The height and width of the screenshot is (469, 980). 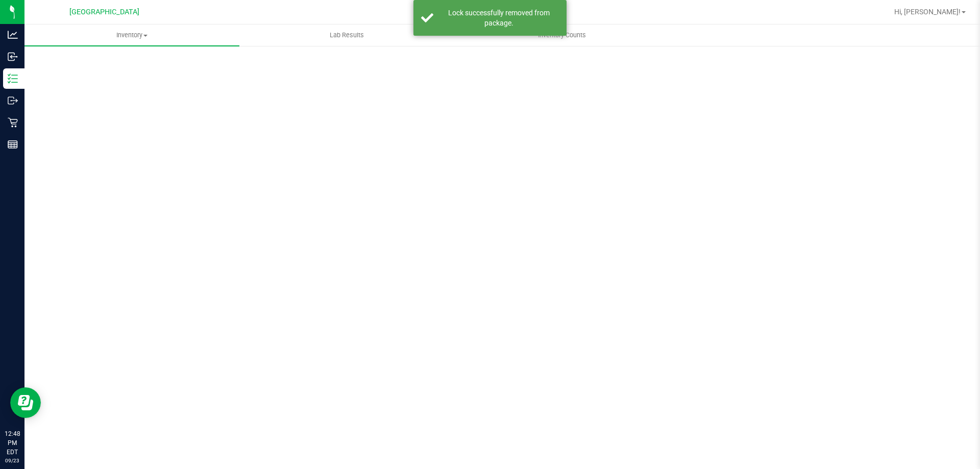 I want to click on p: 12:48 PM EDT, so click(x=12, y=443).